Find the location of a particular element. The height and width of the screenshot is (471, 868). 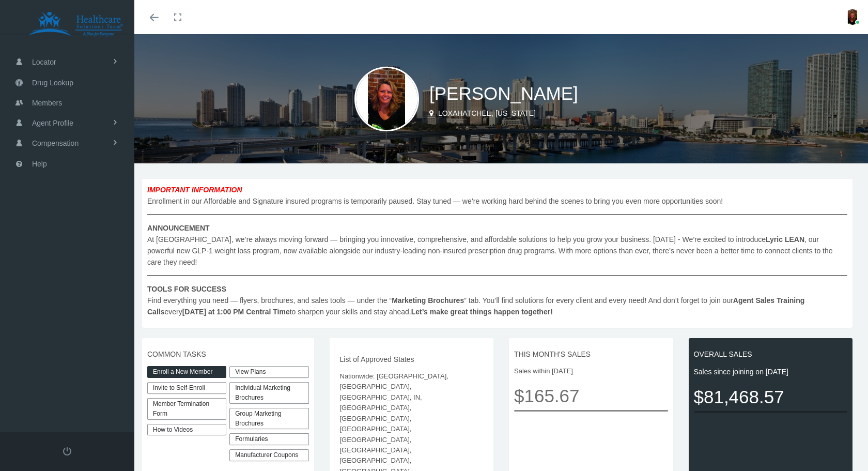

span: Help is located at coordinates (39, 164).